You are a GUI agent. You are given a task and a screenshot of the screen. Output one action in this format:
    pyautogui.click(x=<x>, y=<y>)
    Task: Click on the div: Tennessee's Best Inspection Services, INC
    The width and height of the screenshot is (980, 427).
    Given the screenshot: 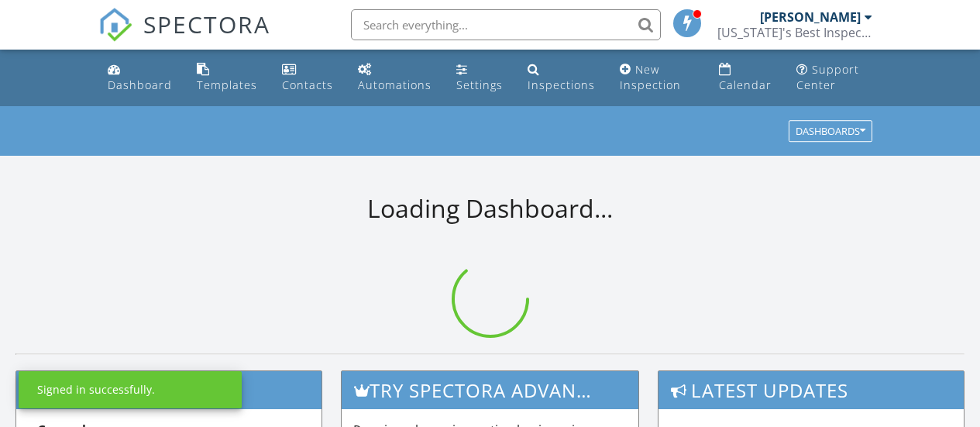 What is the action you would take?
    pyautogui.click(x=795, y=32)
    